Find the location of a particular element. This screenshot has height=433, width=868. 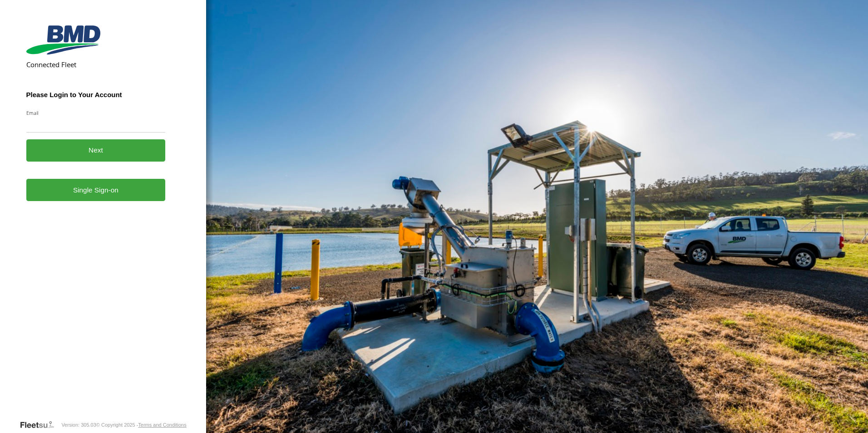

h2: Connected Fleet is located at coordinates (96, 64).